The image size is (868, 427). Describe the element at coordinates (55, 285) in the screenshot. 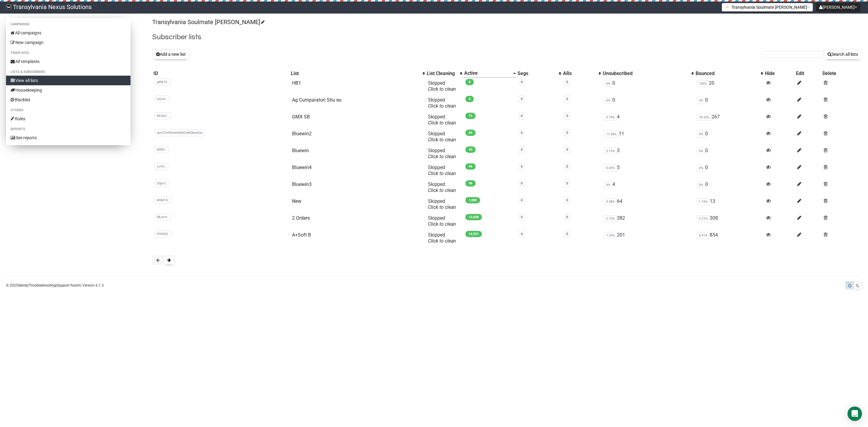

I see `p: © 2025 | | | Version 6.1.3` at that location.